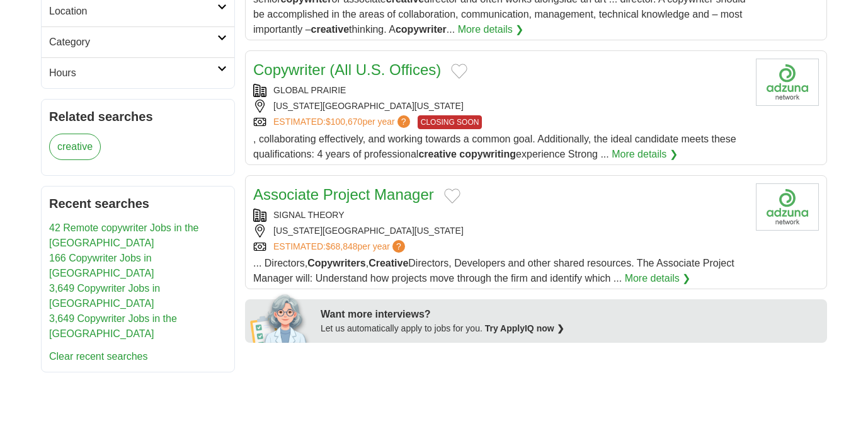  What do you see at coordinates (499, 215) in the screenshot?
I see `div: SIGNAL THEORY` at bounding box center [499, 215].